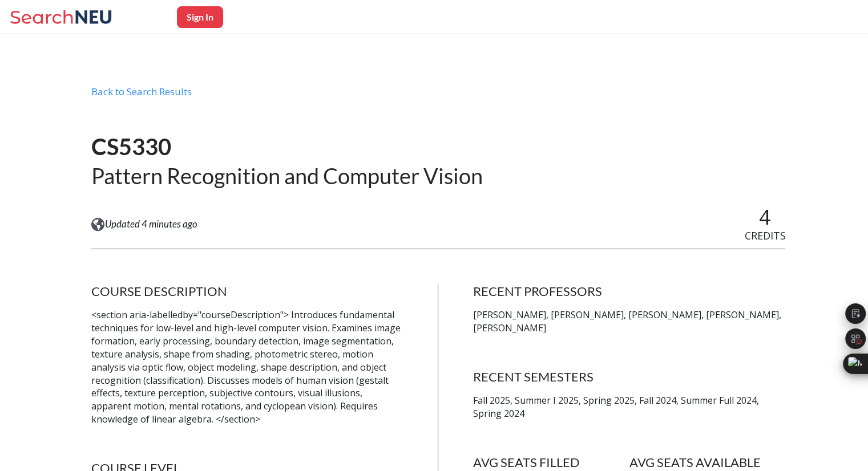 This screenshot has width=868, height=471. What do you see at coordinates (200, 17) in the screenshot?
I see `button: Sign In` at bounding box center [200, 17].